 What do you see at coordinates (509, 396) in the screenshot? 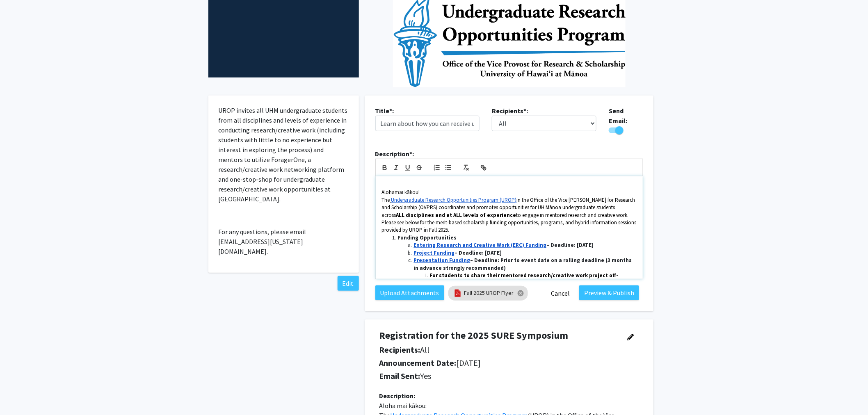
I see `div: Description:` at bounding box center [509, 396].